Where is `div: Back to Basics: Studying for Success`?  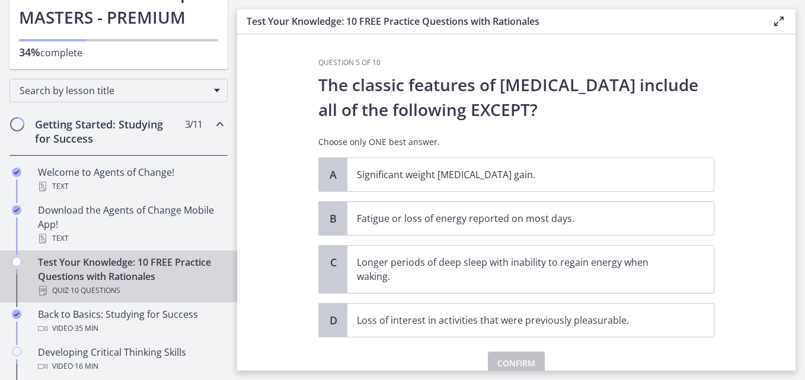 div: Back to Basics: Studying for Success is located at coordinates (130, 322).